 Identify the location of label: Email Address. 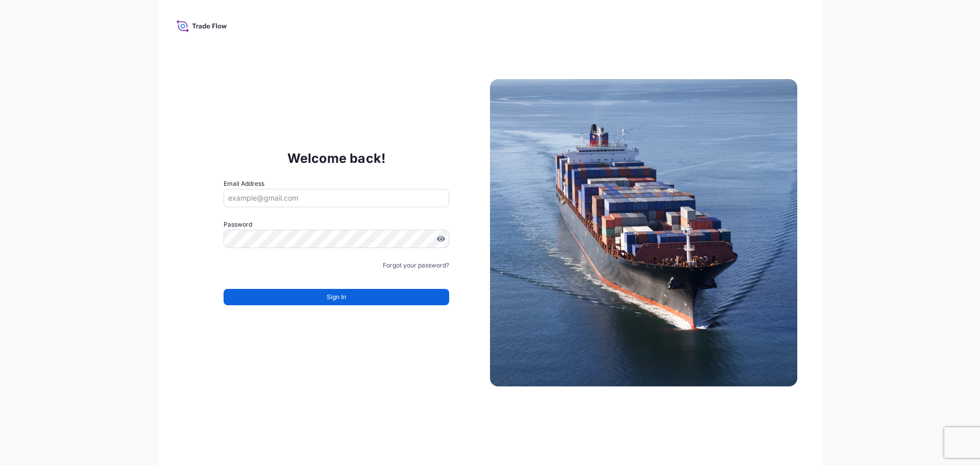
(244, 184).